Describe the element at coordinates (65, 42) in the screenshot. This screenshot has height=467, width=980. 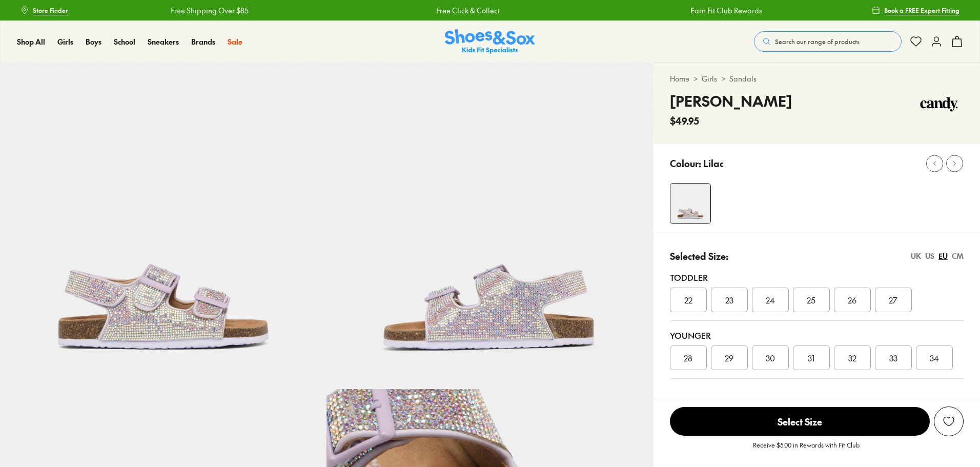
I see `span: Girls` at that location.